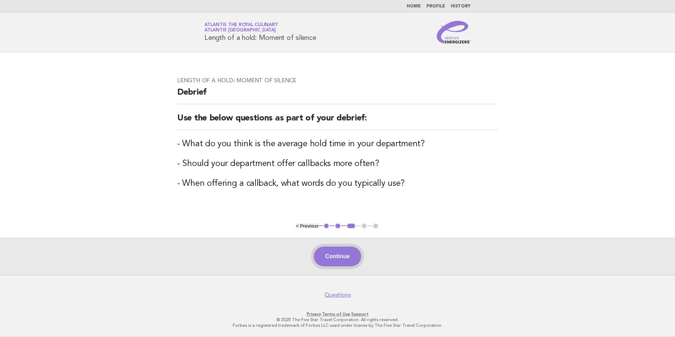 The image size is (675, 337). I want to click on h3: - What do you think is the average hold time in your department?, so click(338, 144).